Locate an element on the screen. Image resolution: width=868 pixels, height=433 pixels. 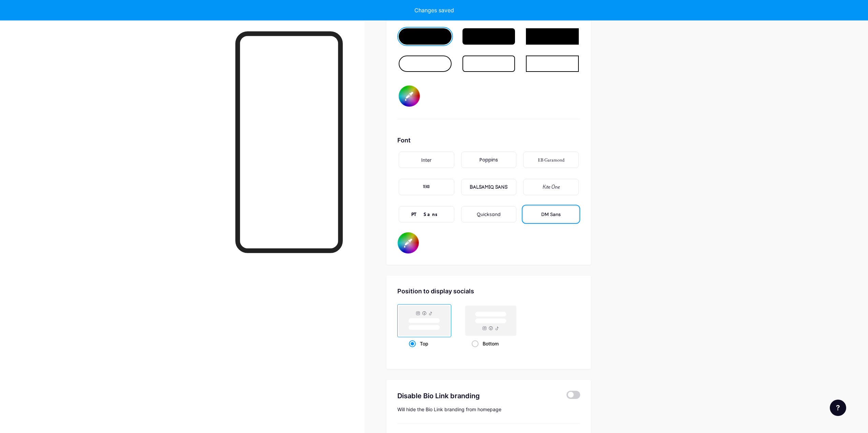
div: Top is located at coordinates (424, 344).